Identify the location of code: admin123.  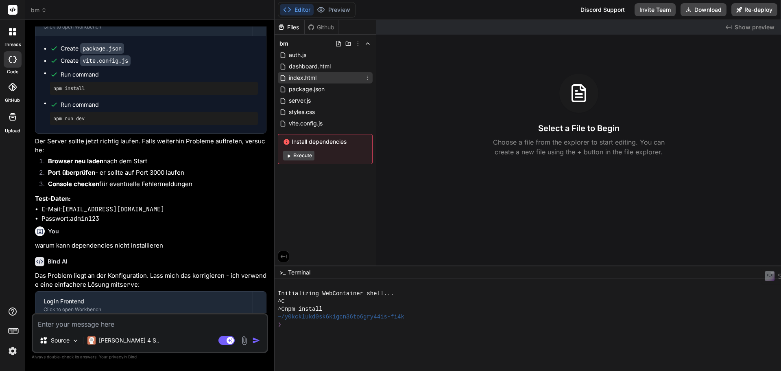
(85, 219).